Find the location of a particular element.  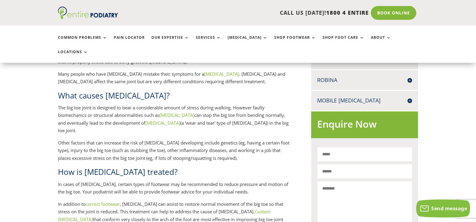

span: Send message is located at coordinates (449, 208).